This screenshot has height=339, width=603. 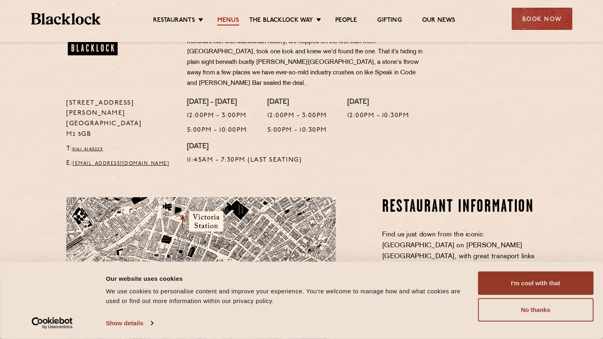 What do you see at coordinates (535, 283) in the screenshot?
I see `button: I'm cool with that` at bounding box center [535, 283].